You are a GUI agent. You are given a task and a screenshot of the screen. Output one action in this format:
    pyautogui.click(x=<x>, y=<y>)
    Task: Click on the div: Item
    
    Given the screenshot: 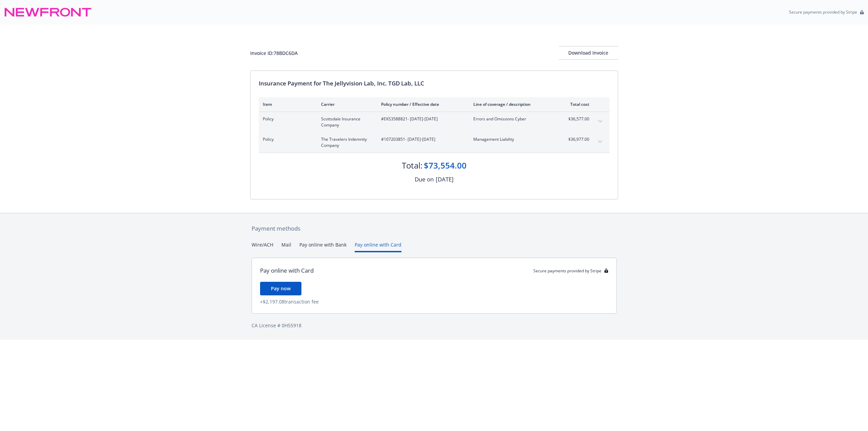 What is the action you would take?
    pyautogui.click(x=286, y=104)
    